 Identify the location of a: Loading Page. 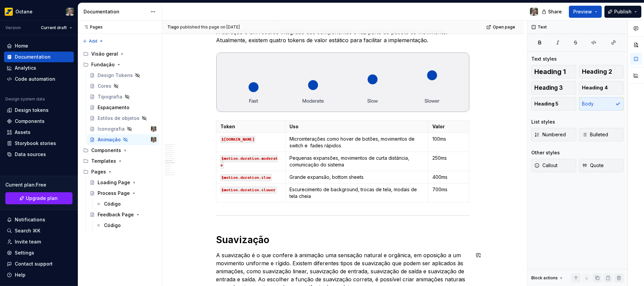
(123, 183).